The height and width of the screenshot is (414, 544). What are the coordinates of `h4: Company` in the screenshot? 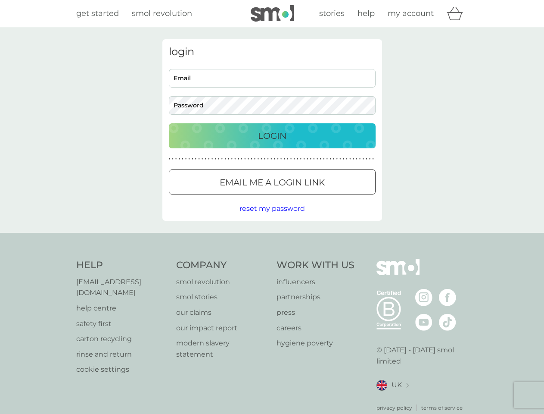 It's located at (222, 265).